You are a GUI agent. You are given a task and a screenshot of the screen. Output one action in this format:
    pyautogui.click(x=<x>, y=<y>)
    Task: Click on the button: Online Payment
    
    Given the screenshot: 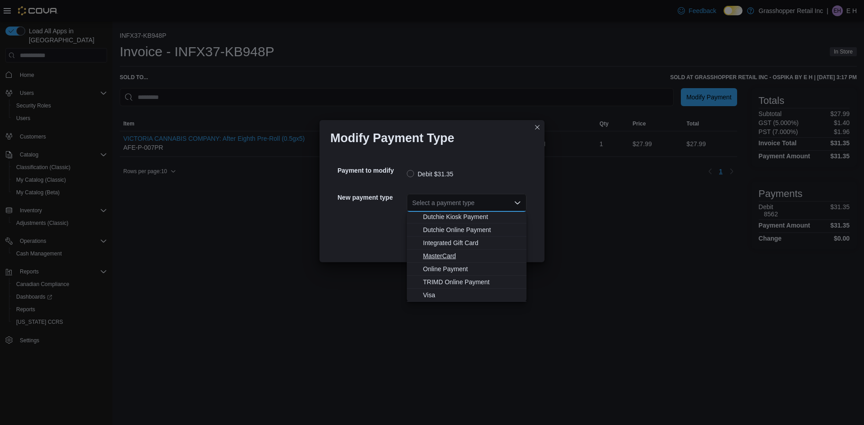 What is the action you would take?
    pyautogui.click(x=467, y=269)
    